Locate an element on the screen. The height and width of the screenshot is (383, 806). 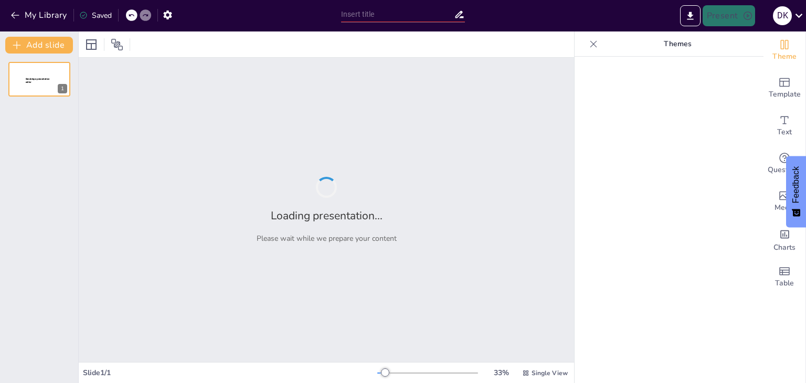
span: Template is located at coordinates (784, 94).